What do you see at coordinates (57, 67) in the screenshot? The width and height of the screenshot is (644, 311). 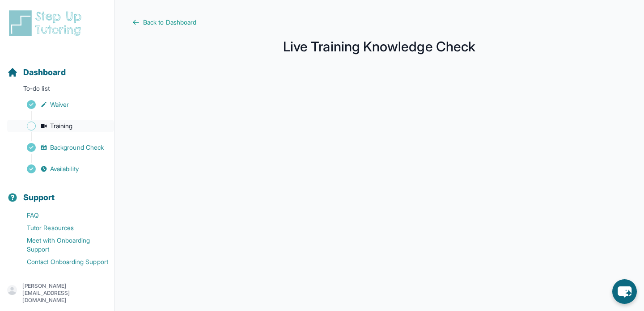 I see `button: Dashboard` at bounding box center [57, 67].